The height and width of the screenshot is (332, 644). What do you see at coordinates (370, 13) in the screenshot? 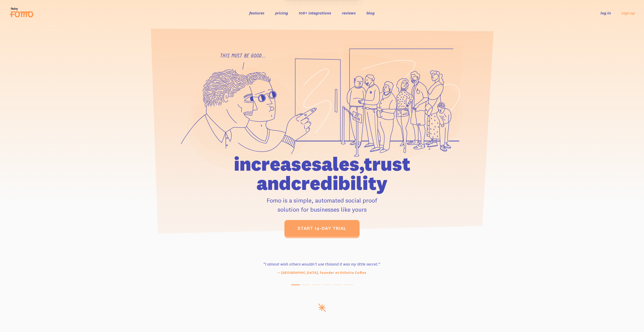
I see `a: blog` at bounding box center [370, 13].